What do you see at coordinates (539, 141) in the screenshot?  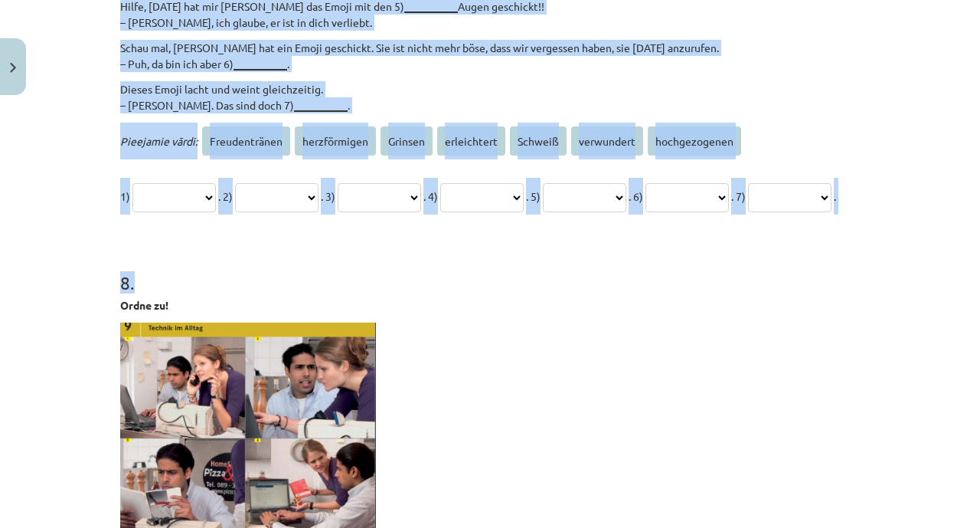 I see `span: Schweiß` at bounding box center [539, 141].